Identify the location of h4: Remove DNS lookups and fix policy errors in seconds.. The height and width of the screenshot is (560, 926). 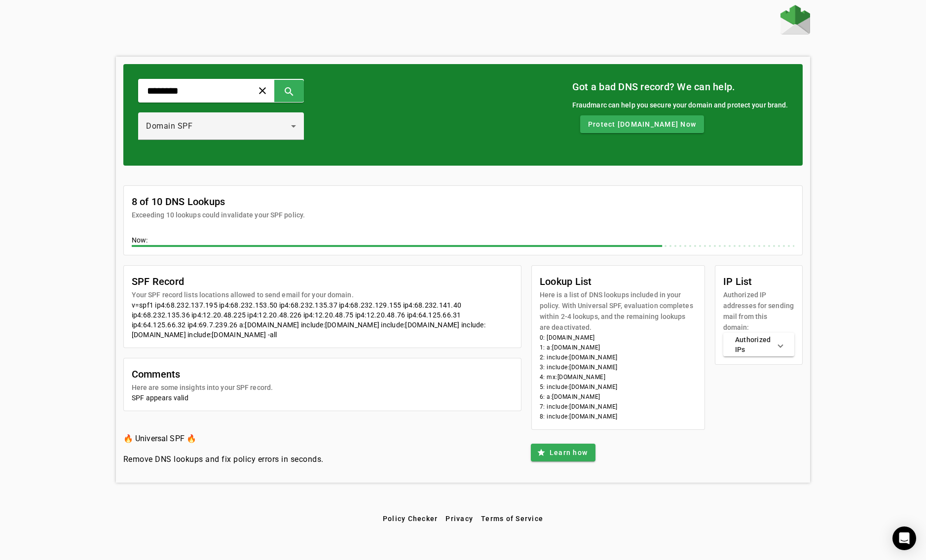
(224, 460).